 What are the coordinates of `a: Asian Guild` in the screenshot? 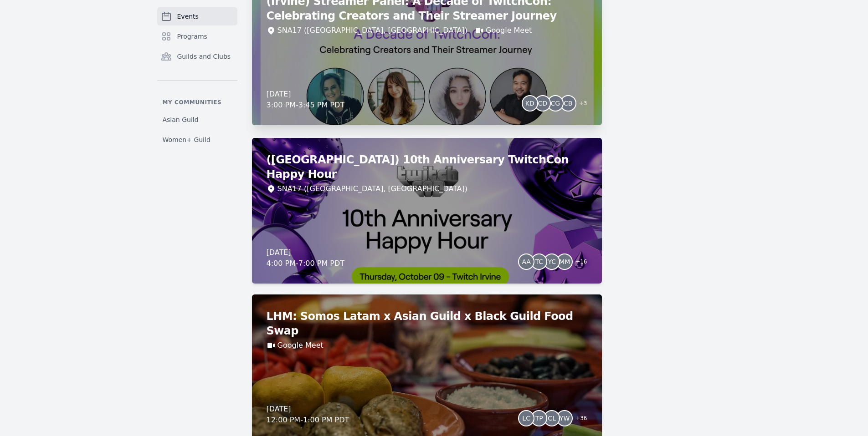 It's located at (197, 120).